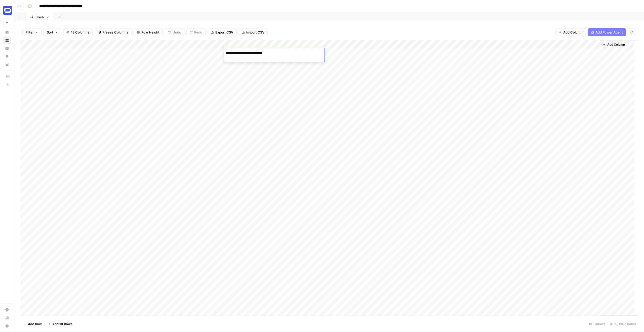 Image resolution: width=644 pixels, height=332 pixels. Describe the element at coordinates (32, 32) in the screenshot. I see `button: Filter` at that location.